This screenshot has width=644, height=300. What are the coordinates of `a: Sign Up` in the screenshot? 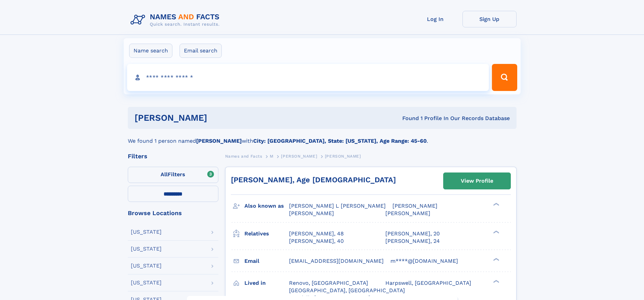 It's located at (489, 19).